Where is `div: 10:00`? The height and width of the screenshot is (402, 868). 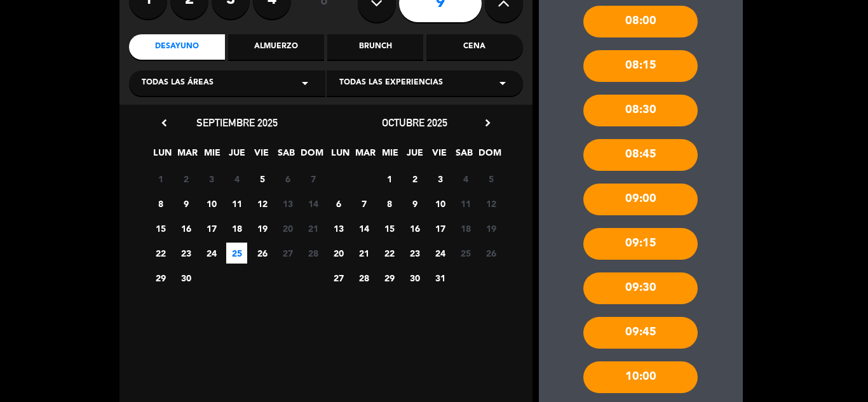 div: 10:00 is located at coordinates (640, 377).